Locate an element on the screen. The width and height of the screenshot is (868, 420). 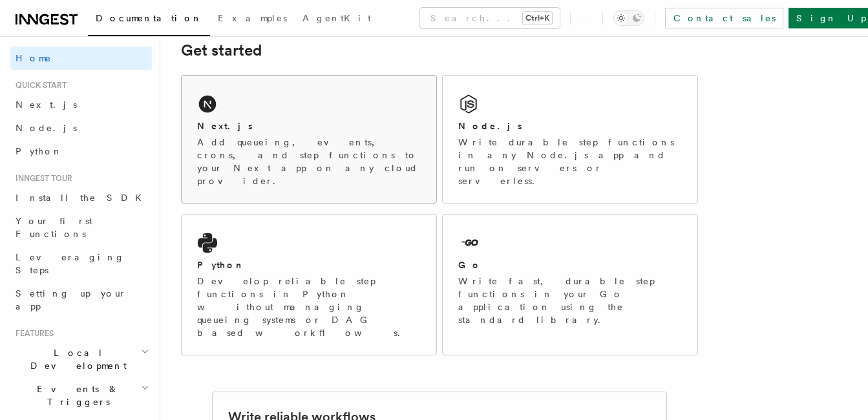
span: Install the SDK is located at coordinates (82, 197).